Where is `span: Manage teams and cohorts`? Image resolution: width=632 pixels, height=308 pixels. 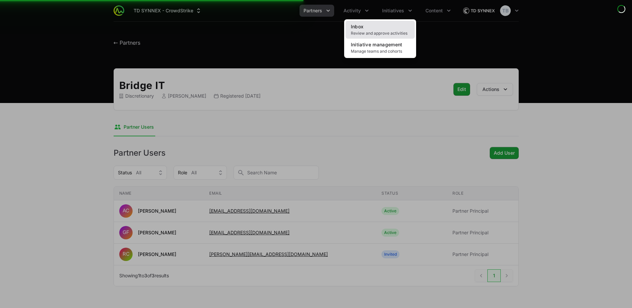 span: Manage teams and cohorts is located at coordinates (380, 51).